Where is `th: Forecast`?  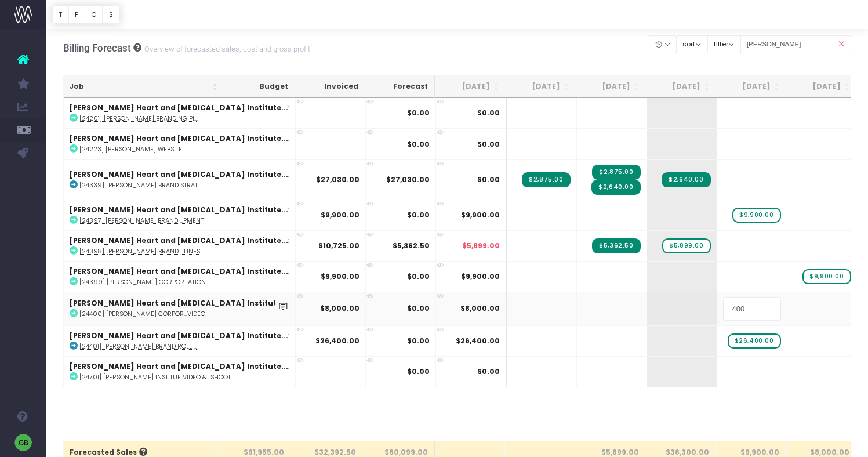 th: Forecast is located at coordinates (400, 86).